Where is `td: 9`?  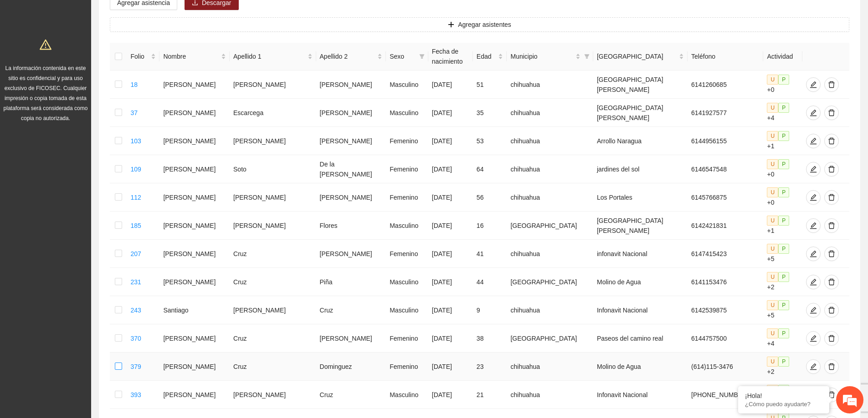
td: 9 is located at coordinates (490, 310).